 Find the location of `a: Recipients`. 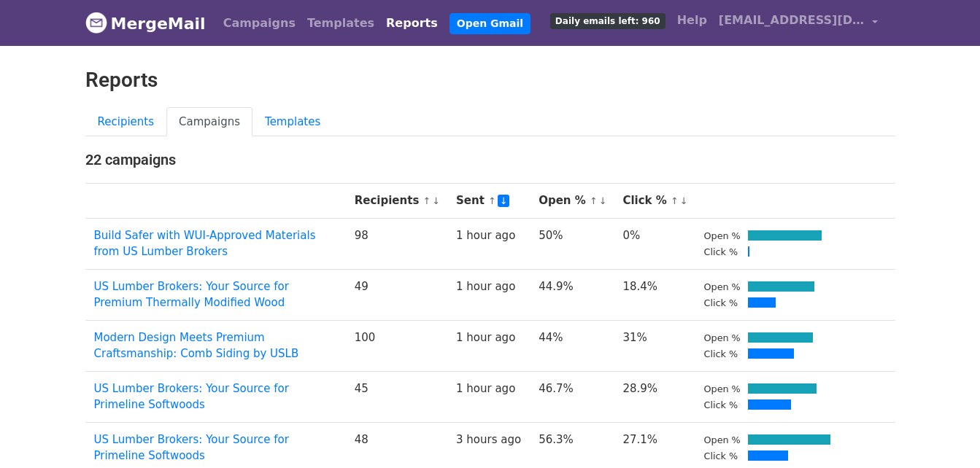

a: Recipients is located at coordinates (126, 122).